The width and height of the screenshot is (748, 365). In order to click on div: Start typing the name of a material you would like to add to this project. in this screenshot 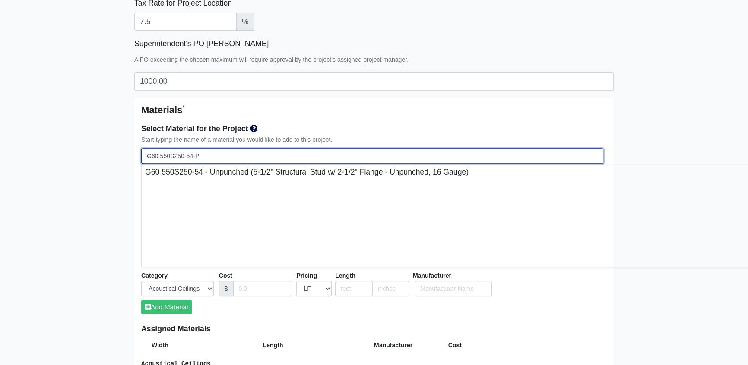, I will do `click(374, 139)`.